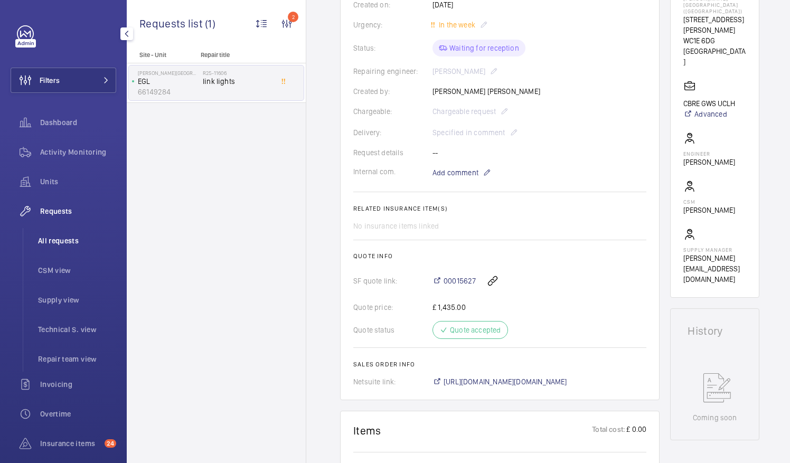 This screenshot has width=790, height=463. Describe the element at coordinates (162, 55) in the screenshot. I see `p: Site - Unit` at that location.